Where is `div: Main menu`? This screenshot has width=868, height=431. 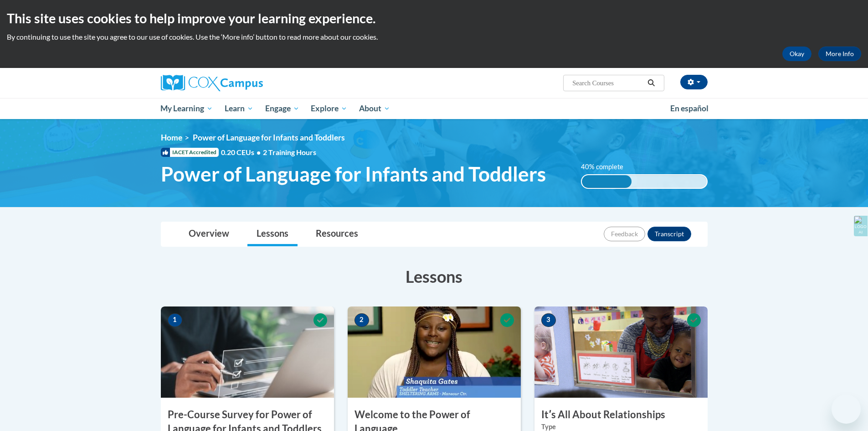
div: Main menu is located at coordinates (435, 109).